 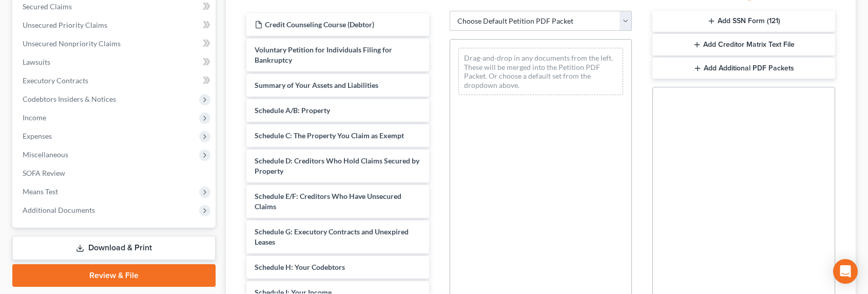 What do you see at coordinates (35, 117) in the screenshot?
I see `span: Income` at bounding box center [35, 117].